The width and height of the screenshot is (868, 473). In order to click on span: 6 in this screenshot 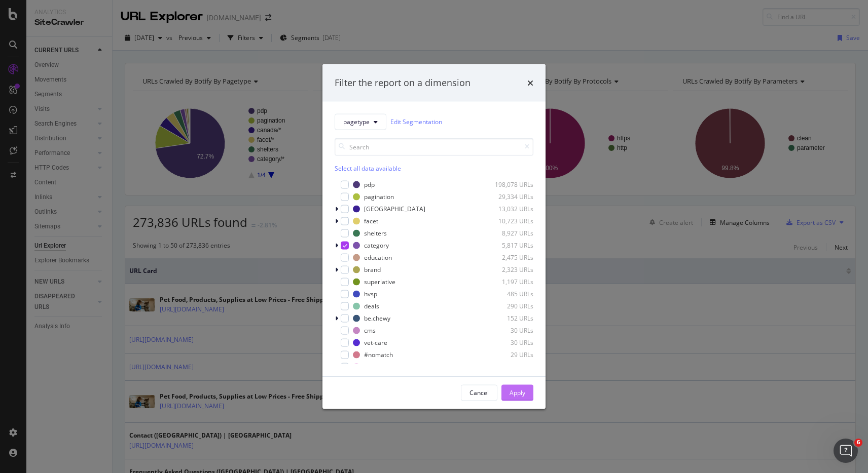, I will do `click(859, 443)`.